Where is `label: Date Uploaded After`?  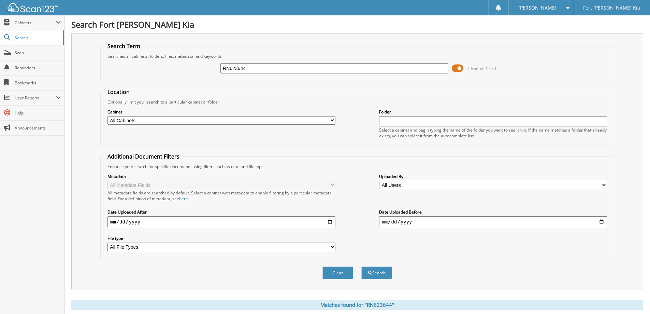 label: Date Uploaded After is located at coordinates (222, 212).